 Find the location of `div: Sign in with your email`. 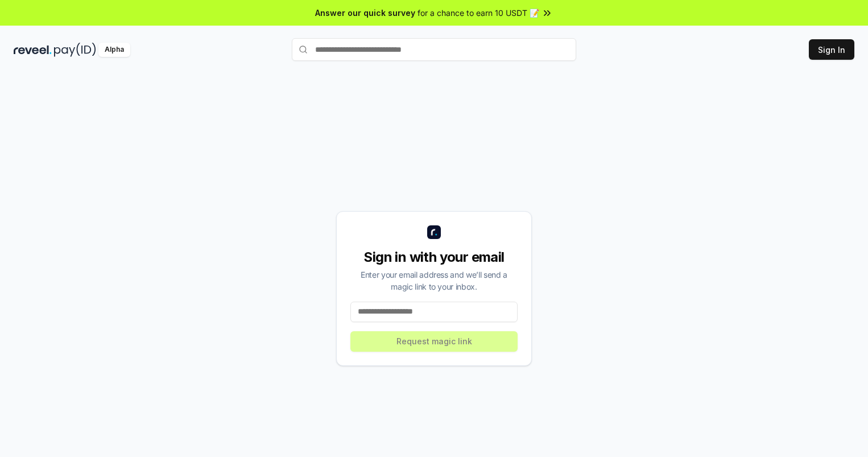

div: Sign in with your email is located at coordinates (434, 257).